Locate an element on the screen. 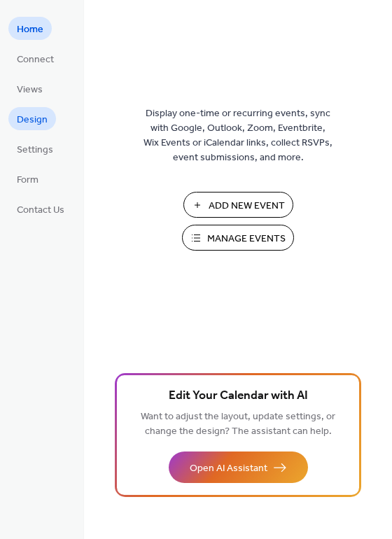 This screenshot has width=392, height=539. button: Open AI Assistant is located at coordinates (238, 467).